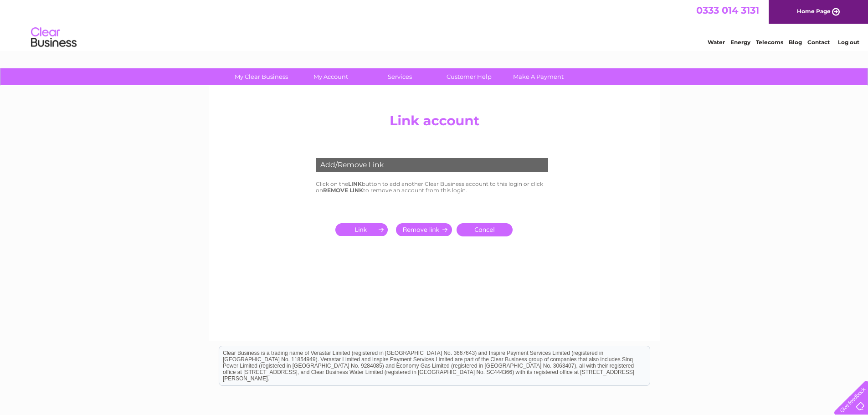  I want to click on a: My Clear Business, so click(261, 77).